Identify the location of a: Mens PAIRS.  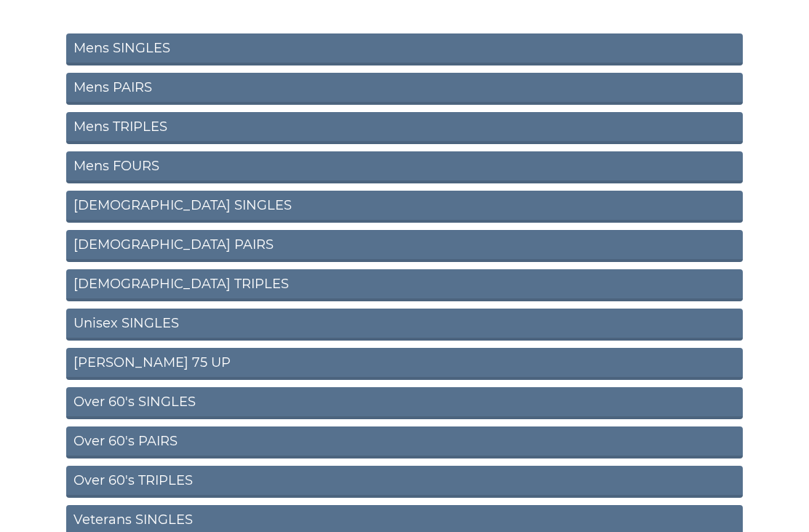
(404, 89).